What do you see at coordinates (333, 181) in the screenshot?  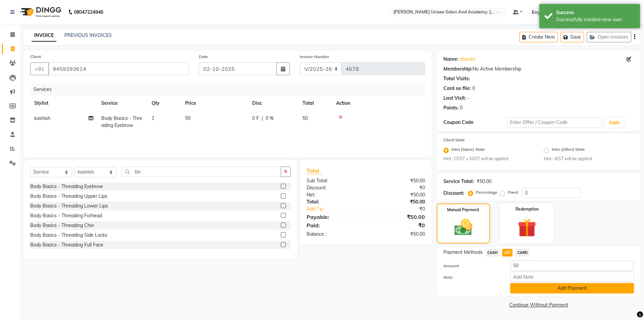 I see `div: Sub Total:` at bounding box center [333, 181].